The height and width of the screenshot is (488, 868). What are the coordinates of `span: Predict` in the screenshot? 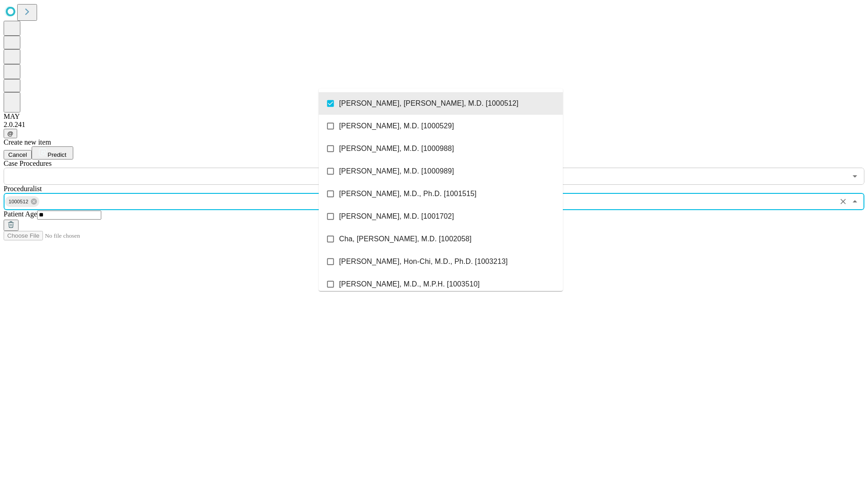 It's located at (56, 155).